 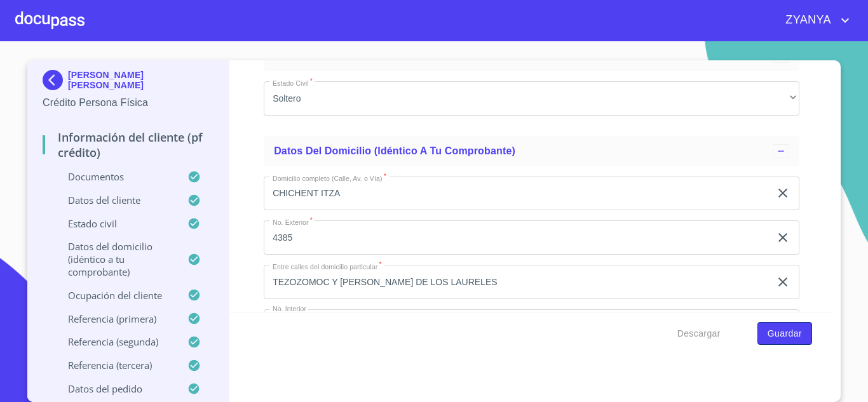 What do you see at coordinates (806, 20) in the screenshot?
I see `span: ZYANYA` at bounding box center [806, 20].